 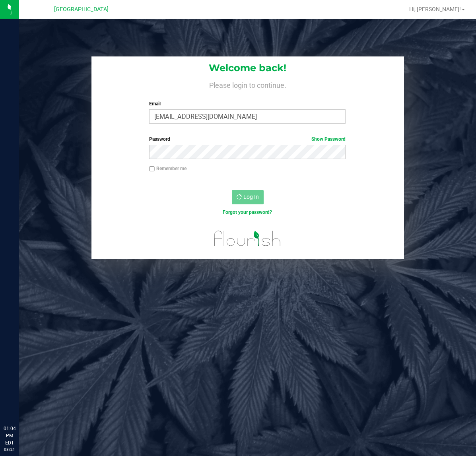 I want to click on span: Log In, so click(x=251, y=197).